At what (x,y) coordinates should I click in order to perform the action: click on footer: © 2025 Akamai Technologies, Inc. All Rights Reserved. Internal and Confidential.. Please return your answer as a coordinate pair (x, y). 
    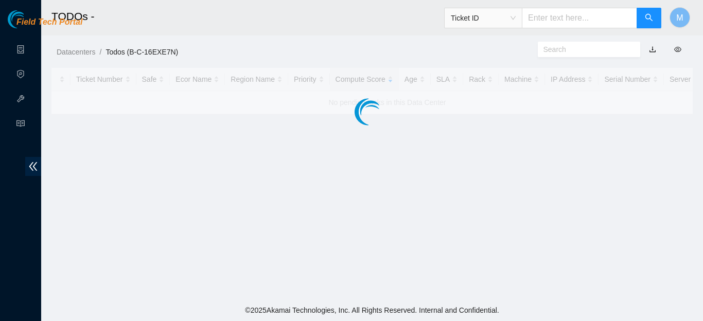
    Looking at the image, I should click on (372, 310).